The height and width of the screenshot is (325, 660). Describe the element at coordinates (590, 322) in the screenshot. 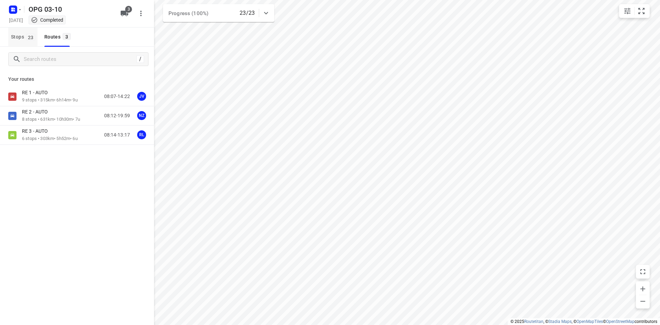

I see `a: OpenMapTiles` at that location.